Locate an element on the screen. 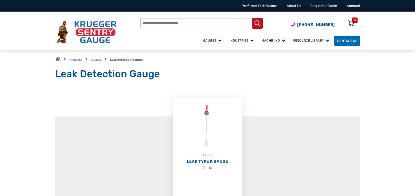  a: Account is located at coordinates (353, 6).